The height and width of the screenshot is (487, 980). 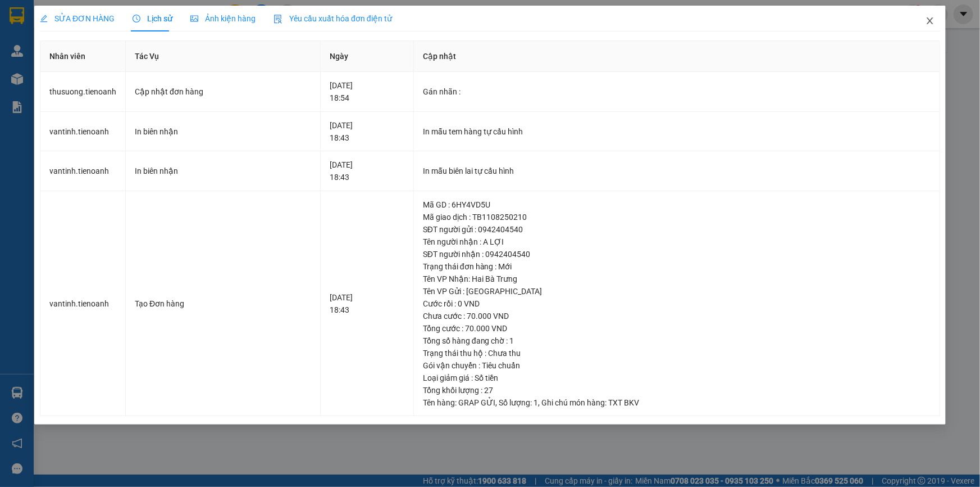 I want to click on div: Tổng khối lượng : 27, so click(x=677, y=390).